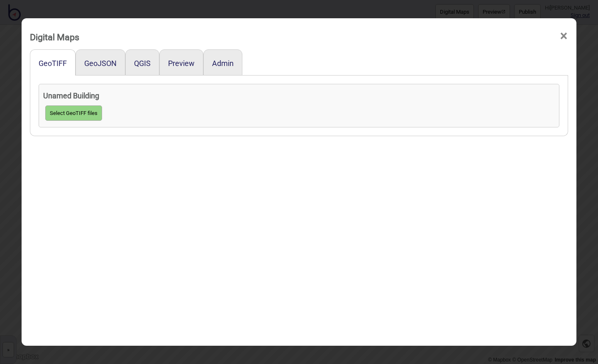 The width and height of the screenshot is (598, 364). What do you see at coordinates (142, 63) in the screenshot?
I see `button: QGIS` at bounding box center [142, 63].